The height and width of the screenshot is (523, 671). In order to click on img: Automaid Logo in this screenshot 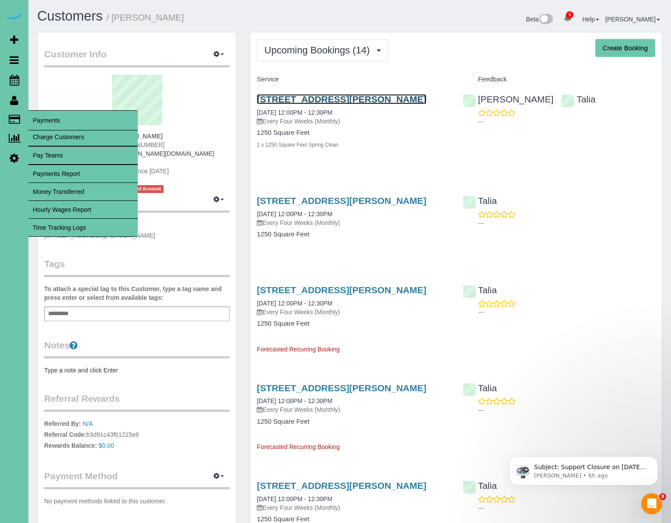, I will do `click(14, 15)`.